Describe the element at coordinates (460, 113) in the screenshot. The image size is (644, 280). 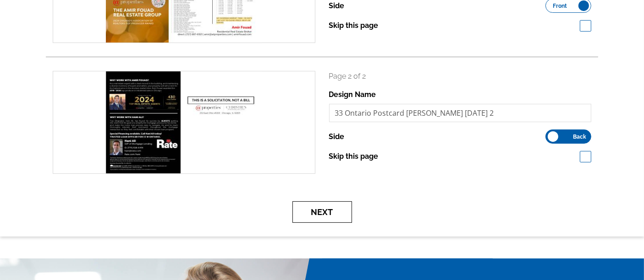
I see `input: File Name` at that location.